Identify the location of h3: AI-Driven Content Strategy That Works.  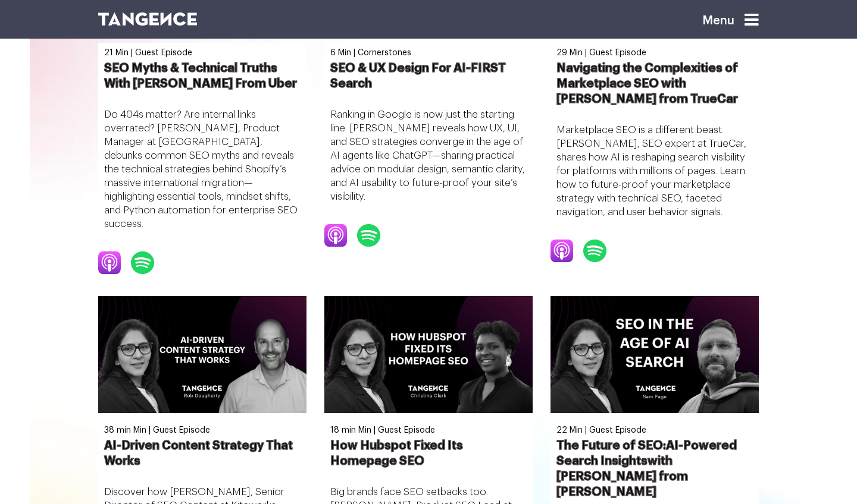
(202, 454).